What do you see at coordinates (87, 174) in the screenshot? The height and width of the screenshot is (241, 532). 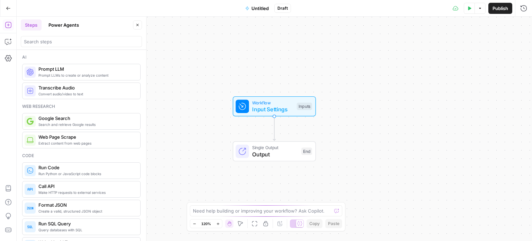 I see `span: Run Python or JavaScript code blocks` at bounding box center [87, 174].